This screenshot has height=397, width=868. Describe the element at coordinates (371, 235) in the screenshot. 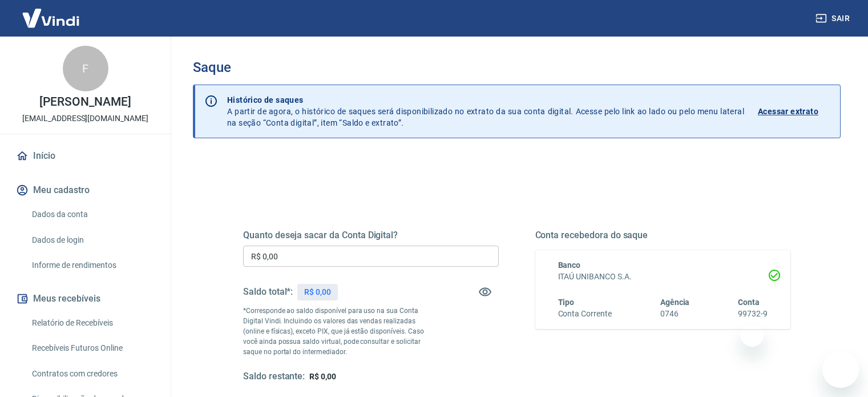

I see `h5: Quanto deseja sacar da Conta Digital?` at that location.